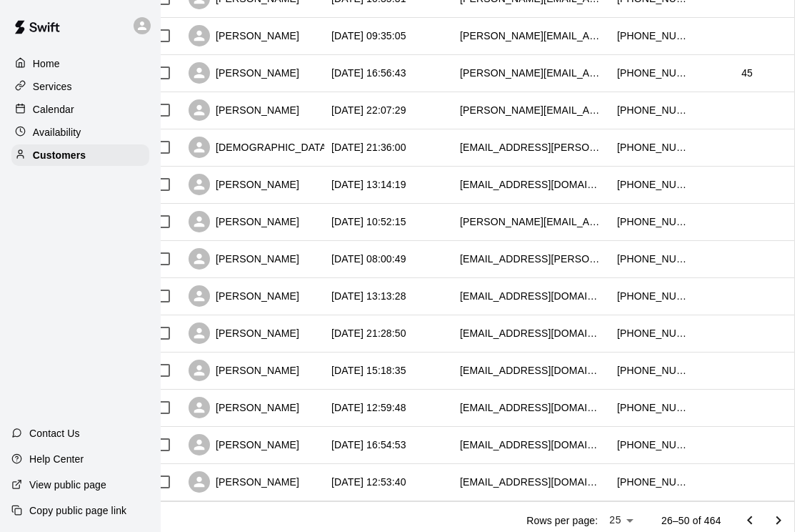 Image resolution: width=812 pixels, height=532 pixels. I want to click on div: 2025-04-11 13:13:28, so click(369, 296).